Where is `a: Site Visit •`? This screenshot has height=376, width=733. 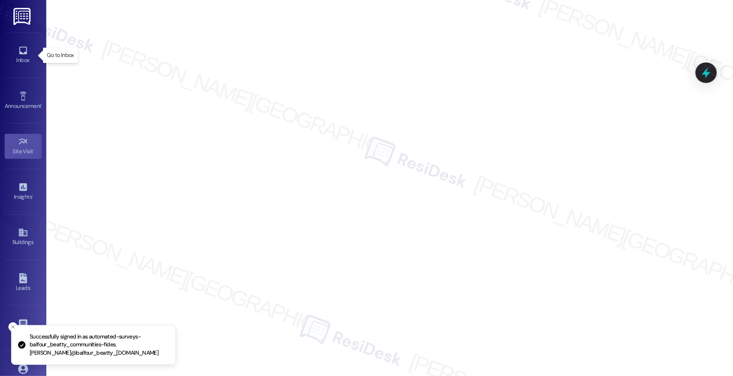
a: Site Visit • is located at coordinates (23, 146).